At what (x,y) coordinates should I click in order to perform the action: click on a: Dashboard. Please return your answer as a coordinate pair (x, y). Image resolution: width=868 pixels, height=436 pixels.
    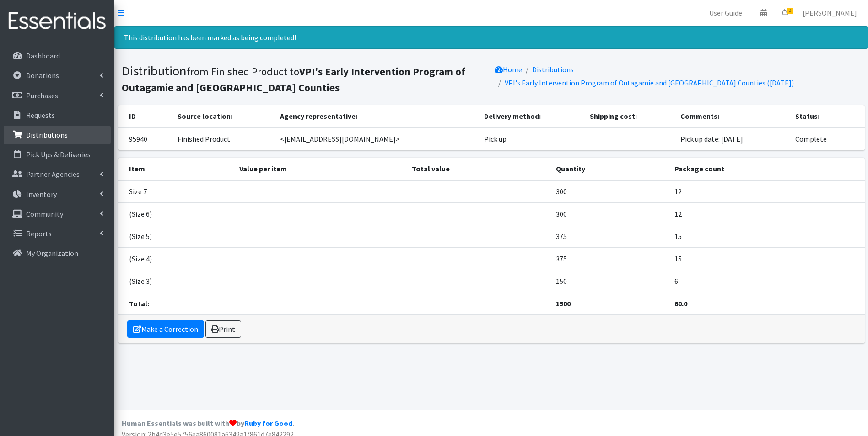
    Looking at the image, I should click on (57, 56).